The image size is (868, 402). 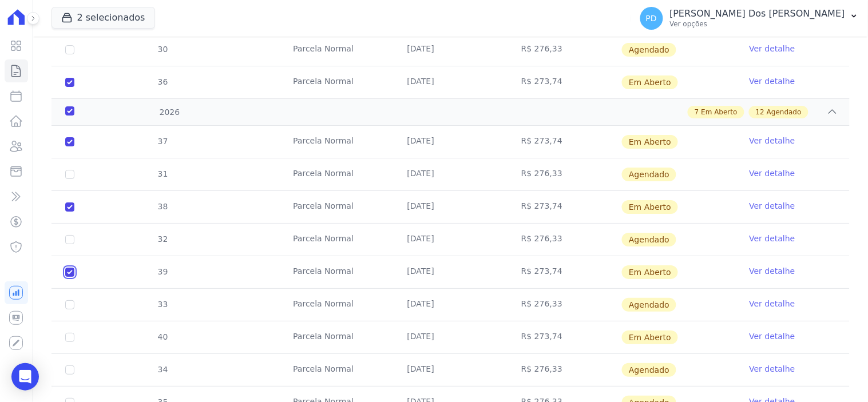 What do you see at coordinates (162, 239) in the screenshot?
I see `span: 32` at bounding box center [162, 239].